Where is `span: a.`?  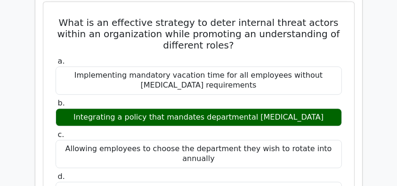 span: a. is located at coordinates (61, 61).